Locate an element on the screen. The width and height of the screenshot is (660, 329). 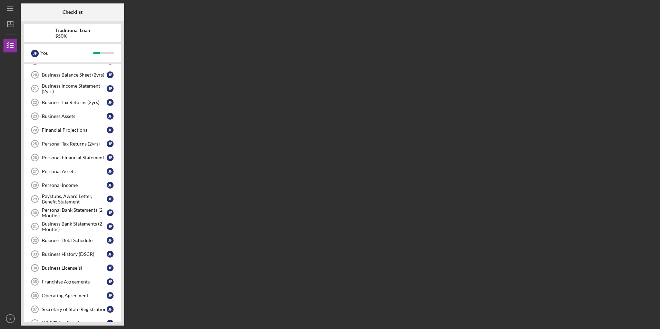
tspan: 20 is located at coordinates (35, 75).